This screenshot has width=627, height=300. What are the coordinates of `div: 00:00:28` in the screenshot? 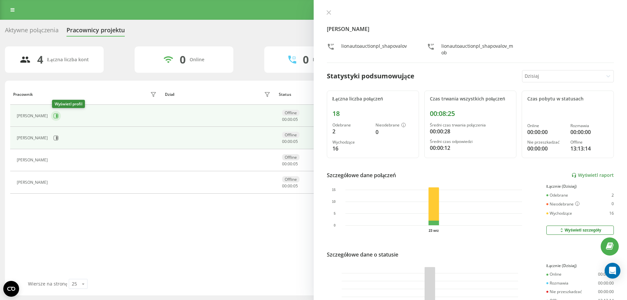 It's located at (470, 131).